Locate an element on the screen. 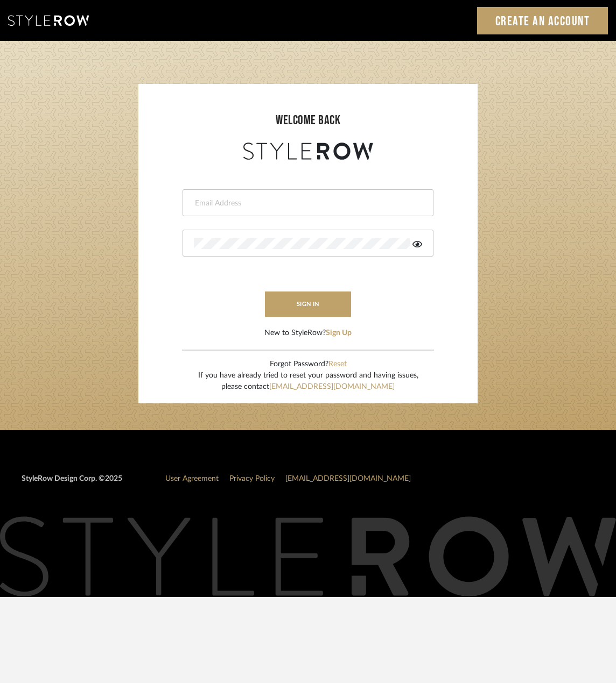  button: Reset is located at coordinates (337, 364).